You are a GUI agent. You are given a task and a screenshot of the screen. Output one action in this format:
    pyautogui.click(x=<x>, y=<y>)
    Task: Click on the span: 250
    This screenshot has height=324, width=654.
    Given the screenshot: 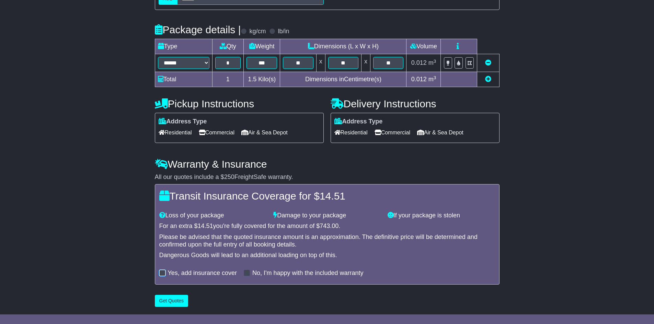 What is the action you would take?
    pyautogui.click(x=229, y=177)
    